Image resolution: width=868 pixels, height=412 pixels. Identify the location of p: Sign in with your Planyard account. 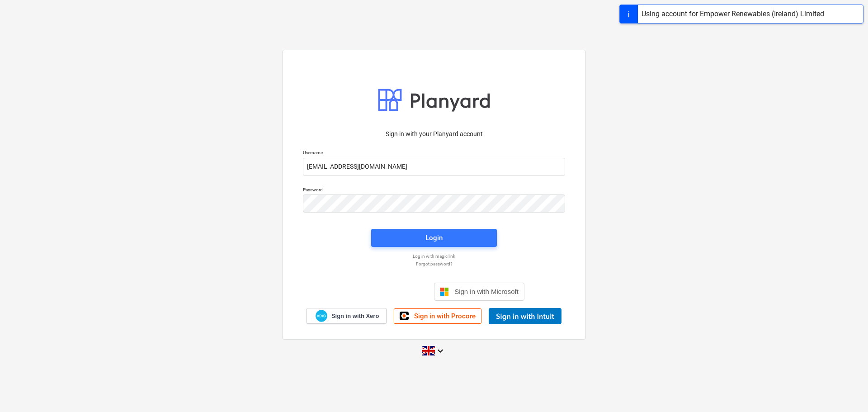
(434, 134).